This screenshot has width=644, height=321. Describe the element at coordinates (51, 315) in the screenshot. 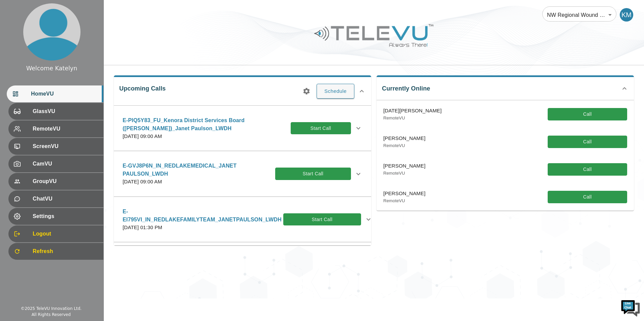

I see `div: All Rights Reserved` at that location.